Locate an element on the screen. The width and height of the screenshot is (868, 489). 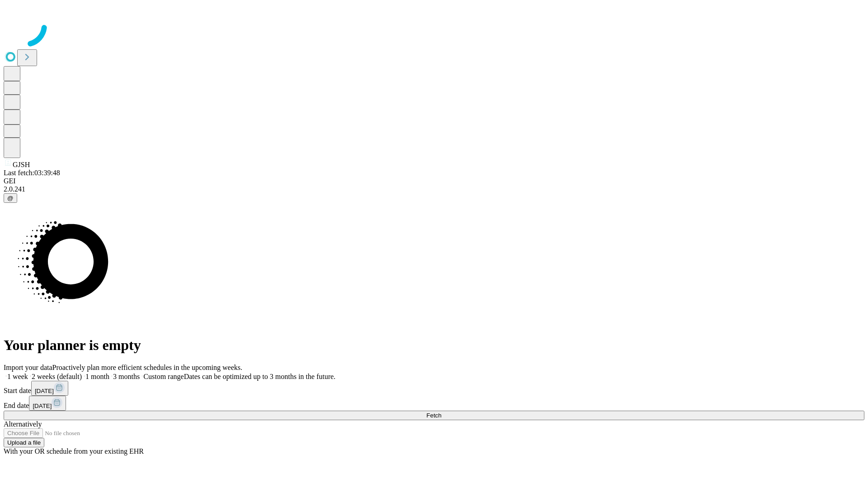
span: 1 month is located at coordinates (97, 376).